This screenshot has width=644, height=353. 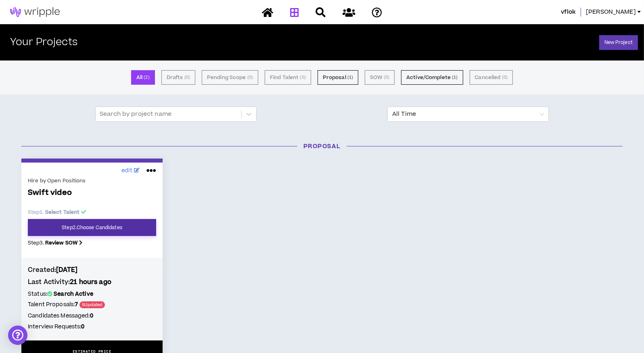 What do you see at coordinates (468, 114) in the screenshot?
I see `span: All Time` at bounding box center [468, 114].